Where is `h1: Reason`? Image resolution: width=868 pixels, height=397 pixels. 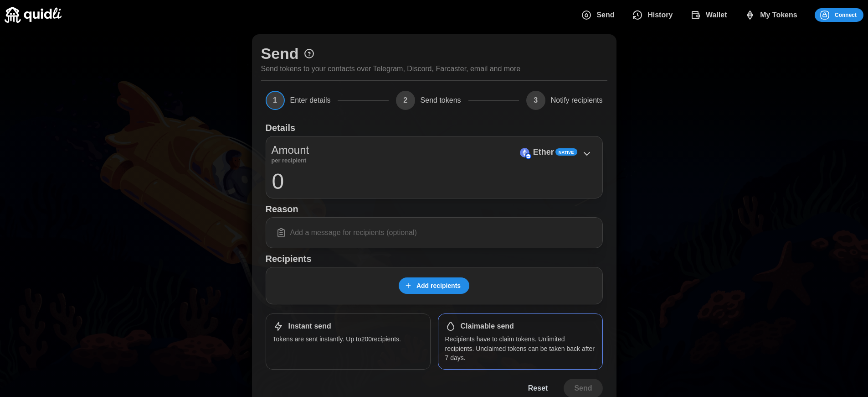
h1: Reason is located at coordinates (434, 209).